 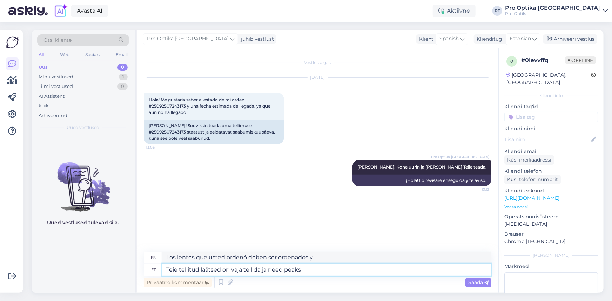 I want to click on div: Uus, so click(x=43, y=67).